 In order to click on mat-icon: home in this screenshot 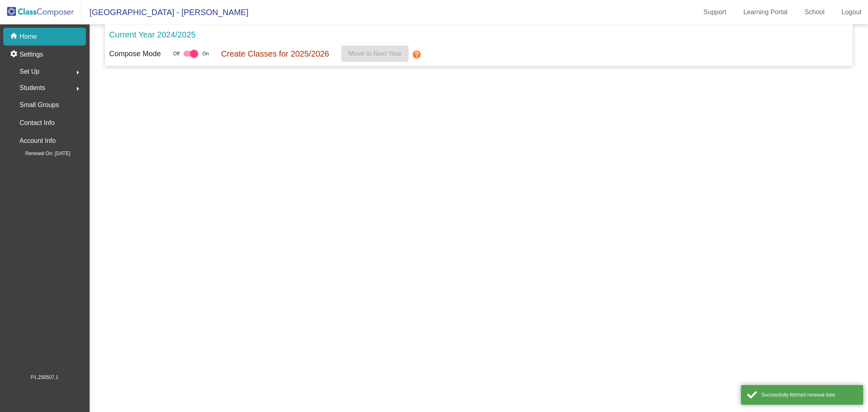, I will do `click(15, 36)`.